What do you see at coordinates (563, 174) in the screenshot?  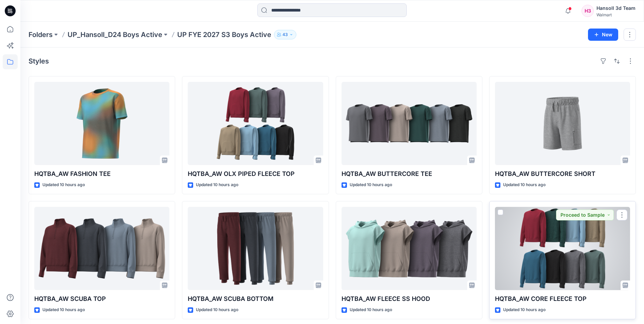 I see `p: HQTBA_AW BUTTERCORE SHORT` at bounding box center [563, 174].